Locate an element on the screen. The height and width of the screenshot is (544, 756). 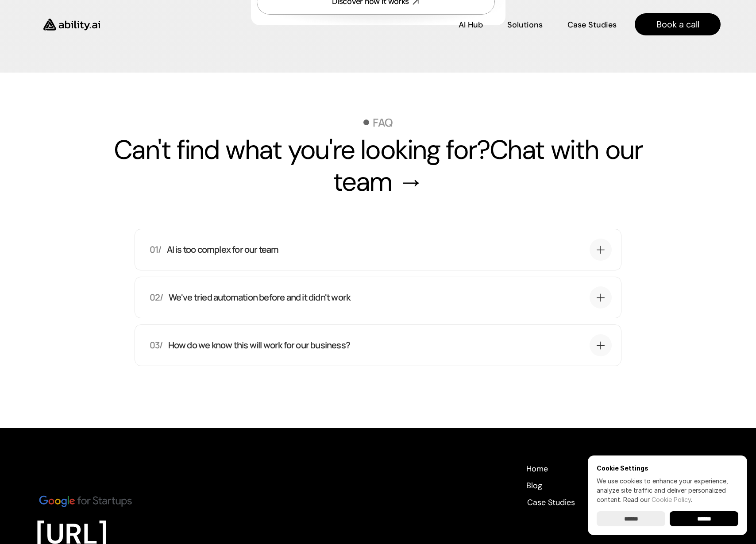
a: Blog is located at coordinates (534, 485).